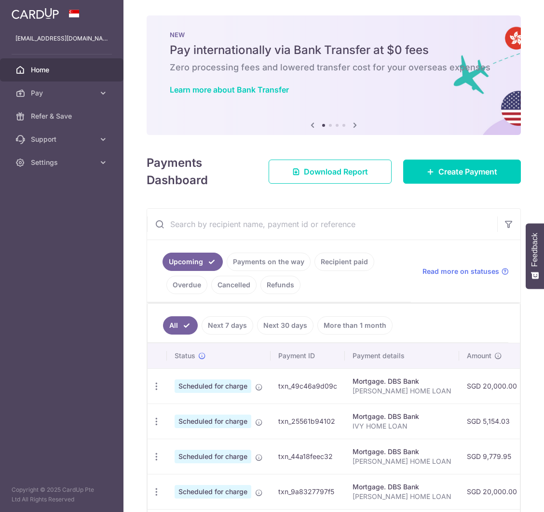  I want to click on p: IVY HOME LOAN, so click(401, 426).